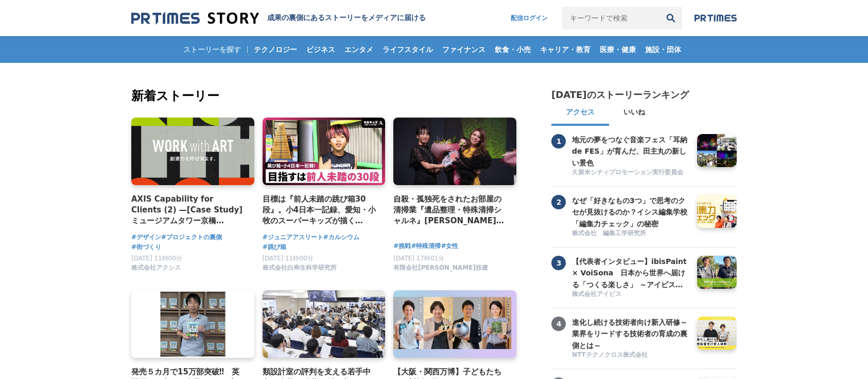 The height and width of the screenshot is (379, 868). I want to click on a: #ジュニアアスリート, so click(293, 237).